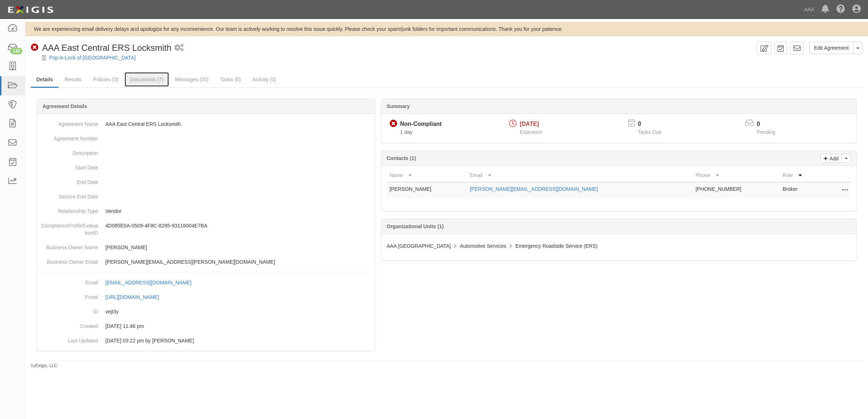 The image size is (868, 419). What do you see at coordinates (841, 9) in the screenshot?
I see `i: Help Center - Complianz` at bounding box center [841, 9].